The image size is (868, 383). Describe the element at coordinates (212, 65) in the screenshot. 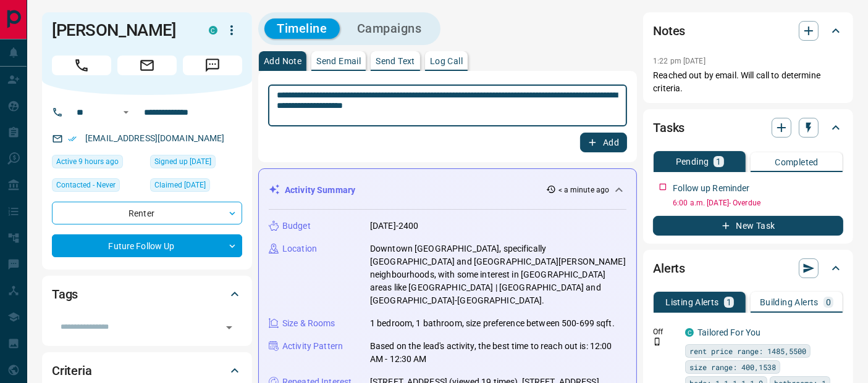

I see `span: Message` at that location.